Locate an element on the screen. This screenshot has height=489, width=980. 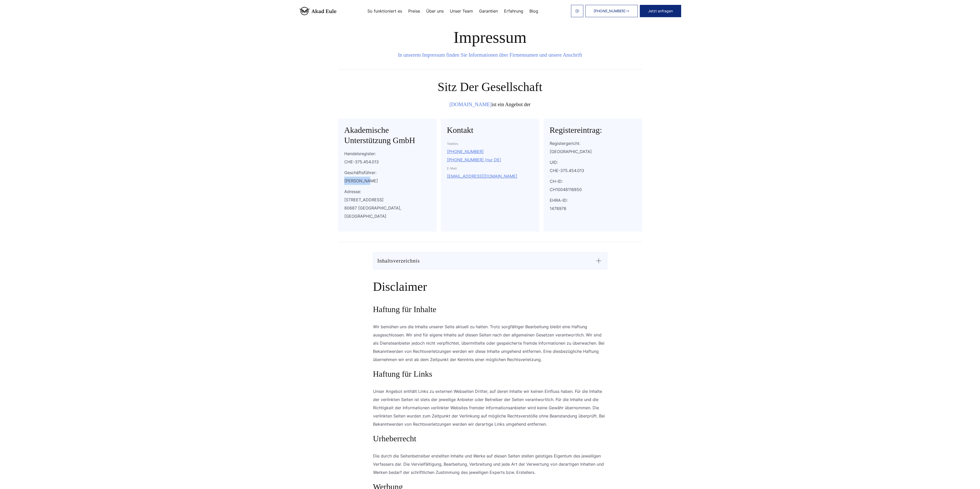
p: Geschäftsführer: is located at coordinates (388, 173).